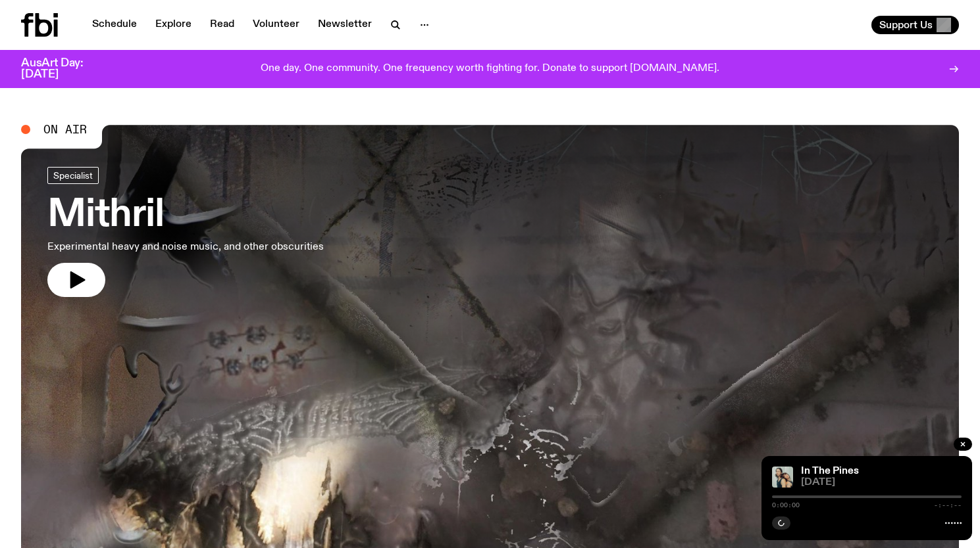  What do you see at coordinates (276, 25) in the screenshot?
I see `a: Volunteer` at bounding box center [276, 25].